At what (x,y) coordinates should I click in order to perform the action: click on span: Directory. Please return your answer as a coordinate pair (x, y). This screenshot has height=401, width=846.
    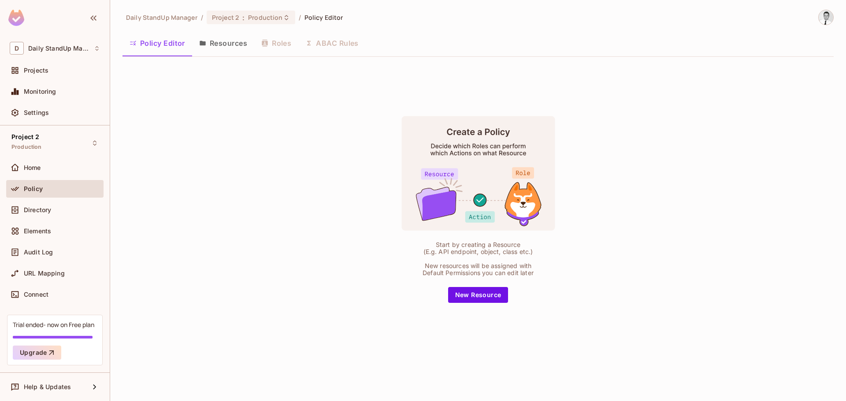
    Looking at the image, I should click on (37, 210).